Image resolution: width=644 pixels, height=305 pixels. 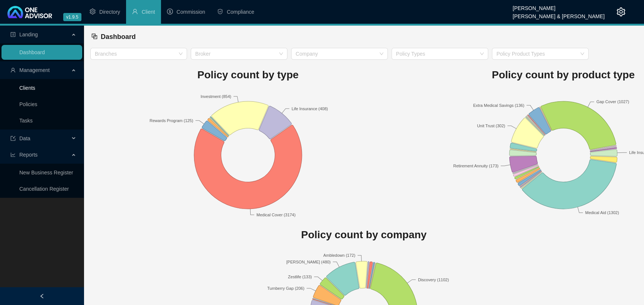 What do you see at coordinates (29, 35) in the screenshot?
I see `span: Landing` at bounding box center [29, 35].